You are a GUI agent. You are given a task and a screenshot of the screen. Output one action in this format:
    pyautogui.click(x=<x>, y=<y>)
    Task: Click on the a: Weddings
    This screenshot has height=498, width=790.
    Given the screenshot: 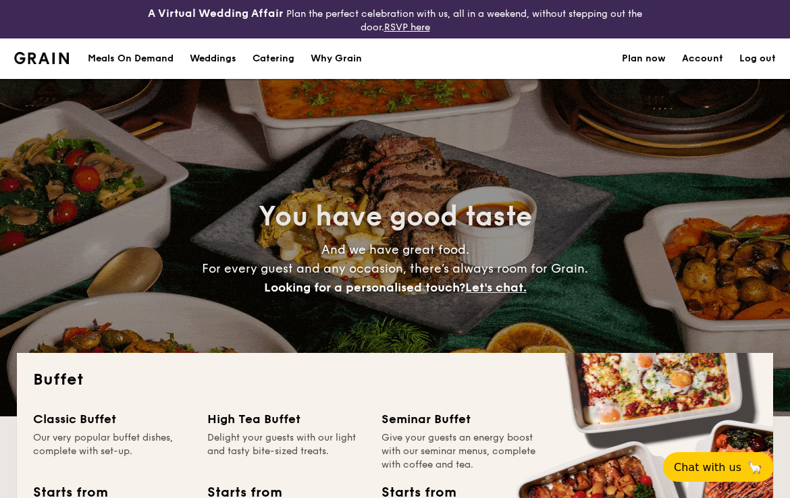 What is the action you would take?
    pyautogui.click(x=213, y=59)
    